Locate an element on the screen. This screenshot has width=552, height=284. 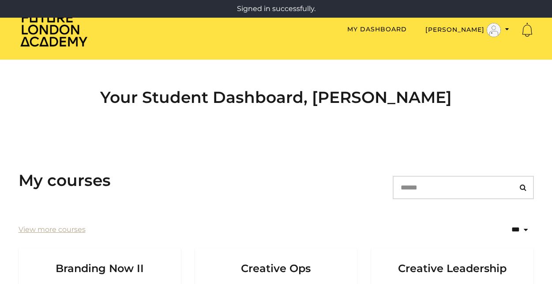
p: Signed in successfully. is located at coordinates (276, 9).